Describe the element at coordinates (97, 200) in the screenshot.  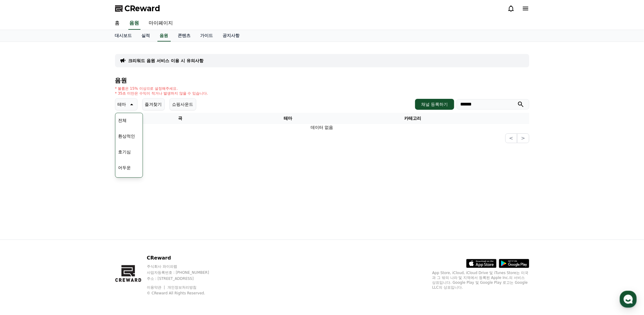
I see `a: 설정` at that location.